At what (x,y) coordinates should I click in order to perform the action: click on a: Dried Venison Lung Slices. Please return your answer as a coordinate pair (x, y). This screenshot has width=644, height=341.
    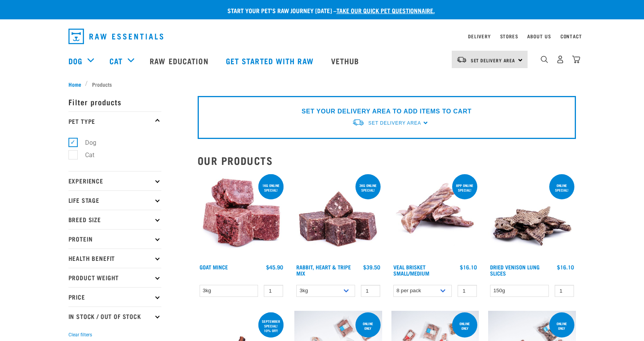
    Looking at the image, I should click on (515, 270).